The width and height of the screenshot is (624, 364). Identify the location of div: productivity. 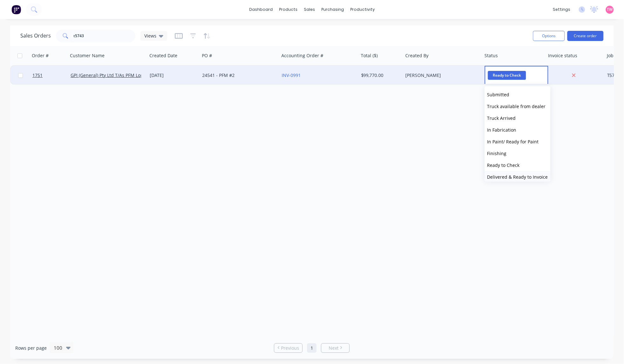
(362, 10).